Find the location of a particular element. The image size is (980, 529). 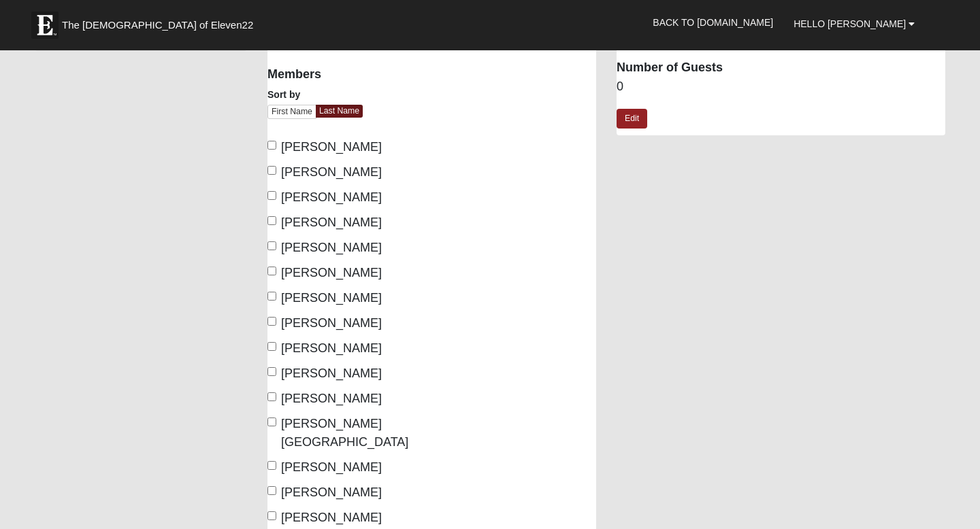

img: Eleven22 logo is located at coordinates (45, 25).